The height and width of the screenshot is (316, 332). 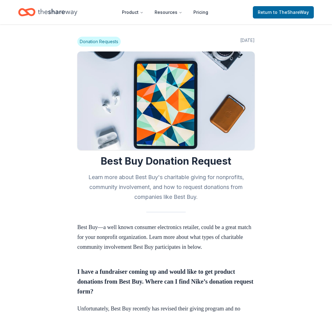 I want to click on span: Donation Requests, so click(x=99, y=42).